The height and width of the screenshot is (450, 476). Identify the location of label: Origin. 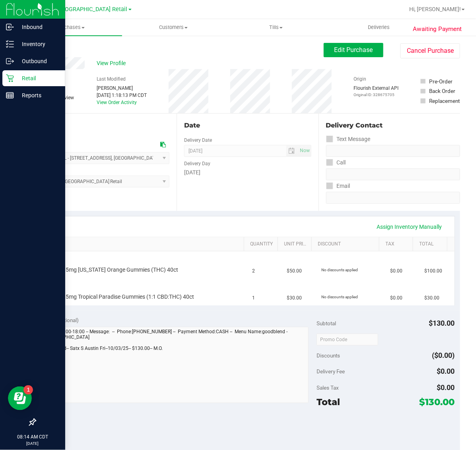
(359, 79).